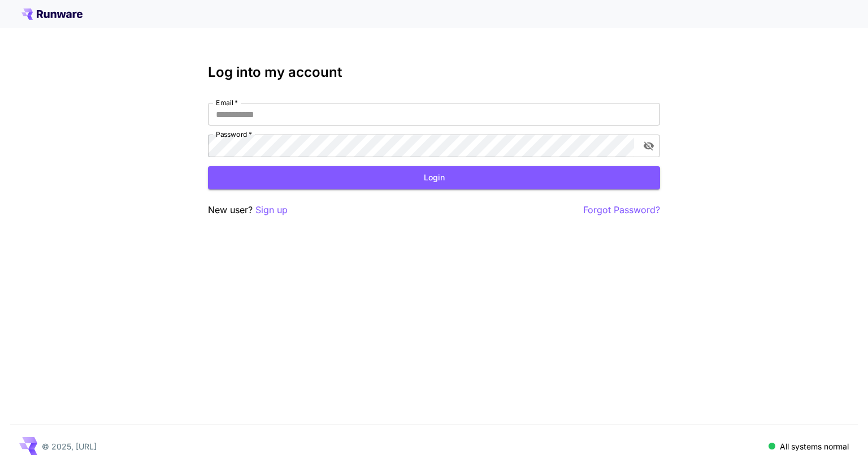 This screenshot has width=868, height=467. Describe the element at coordinates (272, 210) in the screenshot. I see `p: Sign up` at that location.